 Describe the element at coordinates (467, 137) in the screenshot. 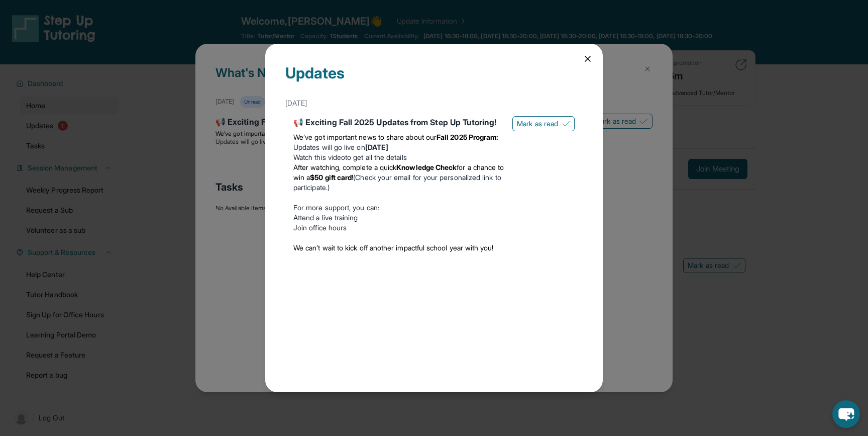

I see `strong: Fall 2025 Program:` at that location.